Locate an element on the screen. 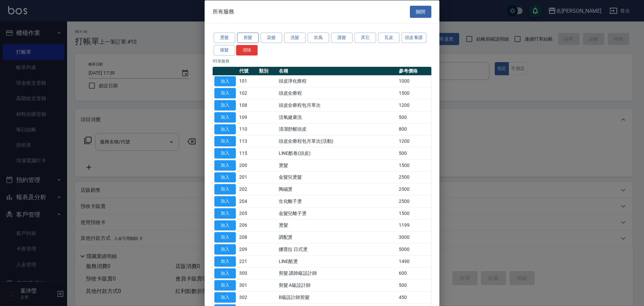 The image size is (644, 306). td: 1199 is located at coordinates (414, 225).